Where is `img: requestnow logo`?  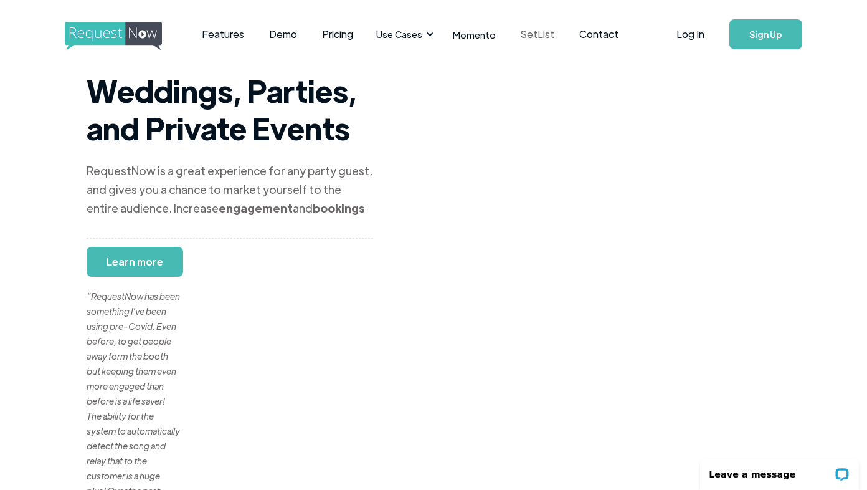 img: requestnow logo is located at coordinates (125, 36).